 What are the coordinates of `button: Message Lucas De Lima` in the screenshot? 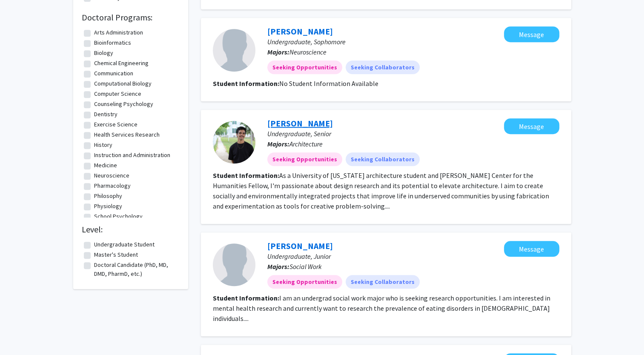 It's located at (532, 126).